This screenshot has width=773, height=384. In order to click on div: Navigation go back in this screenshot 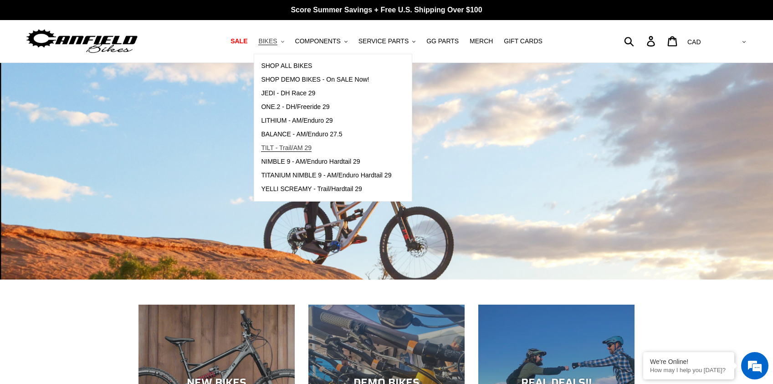, I will do `click(17, 57)`.